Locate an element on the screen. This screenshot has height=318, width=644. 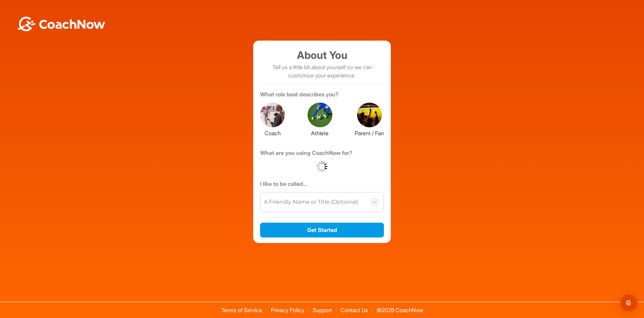
label: What role best describes you? is located at coordinates (322, 96).